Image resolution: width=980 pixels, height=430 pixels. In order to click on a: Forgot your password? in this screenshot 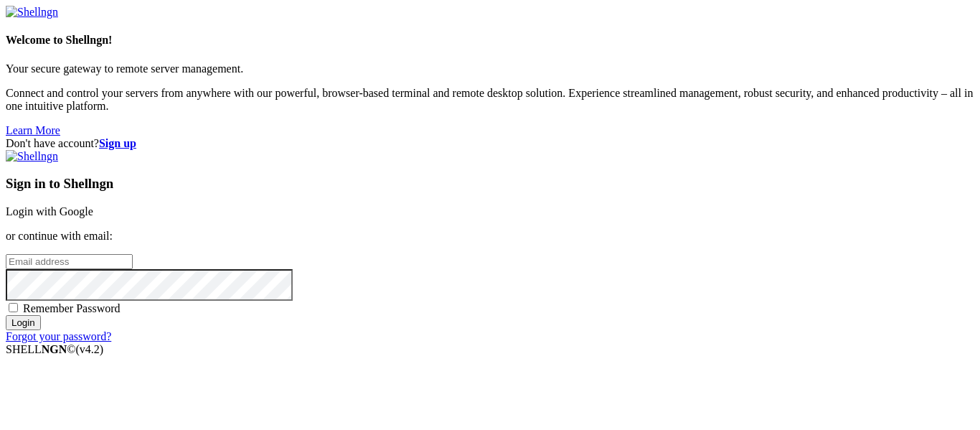, I will do `click(58, 336)`.